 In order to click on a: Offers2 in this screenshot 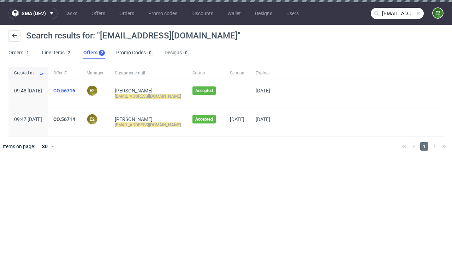, I will do `click(94, 53)`.